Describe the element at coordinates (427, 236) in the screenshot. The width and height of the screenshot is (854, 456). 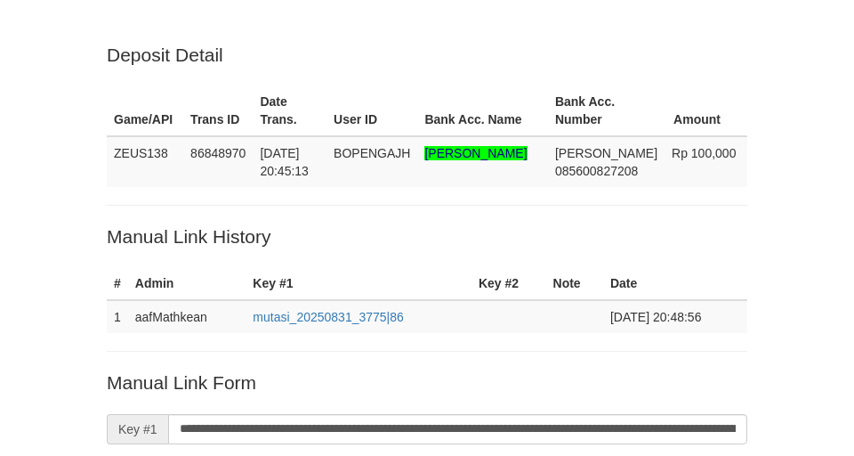
I see `p: Manual Link History` at that location.